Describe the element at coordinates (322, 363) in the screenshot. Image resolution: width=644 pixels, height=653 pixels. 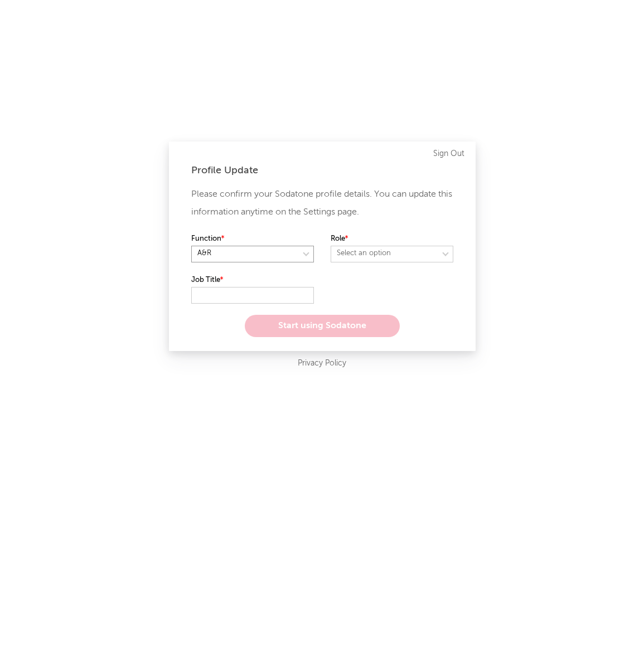
I see `a: Privacy Policy` at that location.